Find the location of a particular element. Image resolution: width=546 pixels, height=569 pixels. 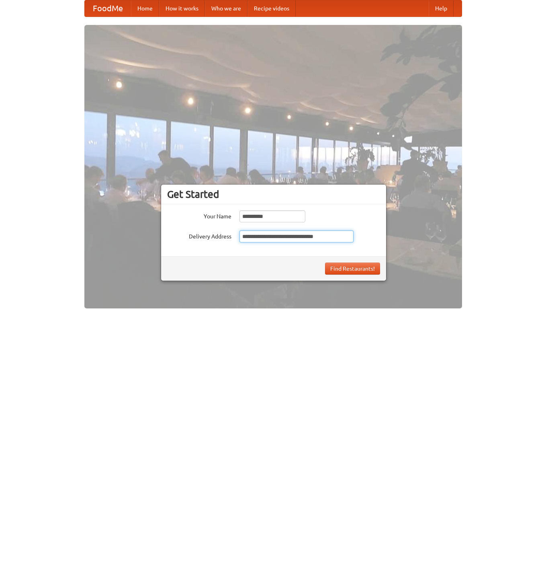

label: Your Name is located at coordinates (199, 215).